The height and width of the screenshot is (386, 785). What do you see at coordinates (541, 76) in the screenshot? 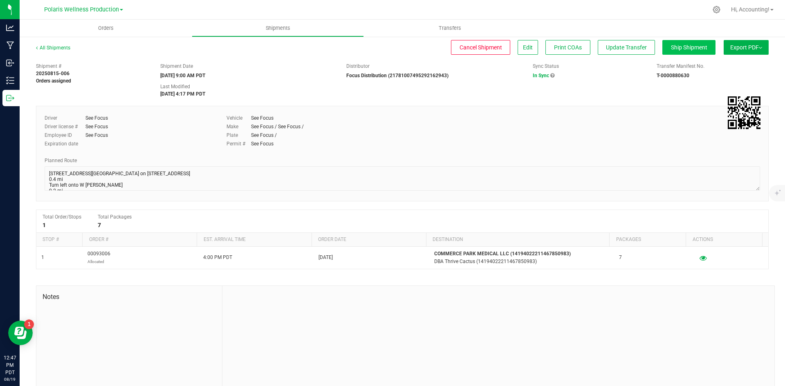
I see `span: In Sync` at bounding box center [541, 76].